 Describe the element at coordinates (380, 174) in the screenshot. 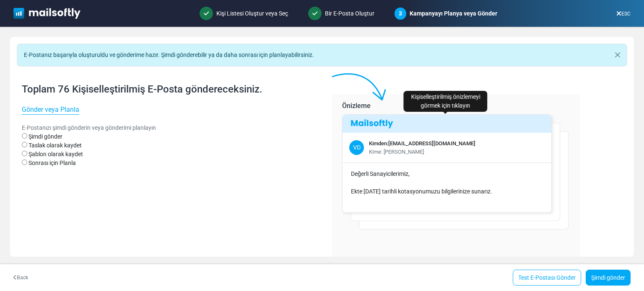

I see `span: Değerli Sanayicilerimiz,` at that location.